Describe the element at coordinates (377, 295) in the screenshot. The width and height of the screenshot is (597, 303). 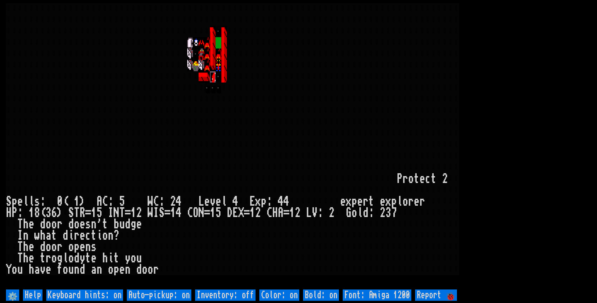
I see `input: Font: Amiga 1200` at that location.